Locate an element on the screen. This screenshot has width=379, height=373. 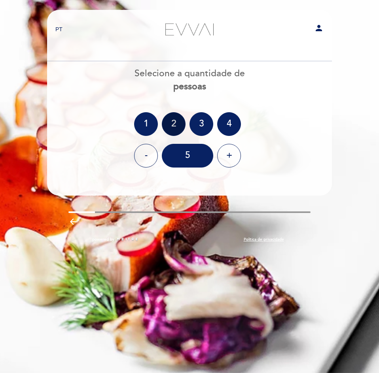
button: person is located at coordinates (319, 29).